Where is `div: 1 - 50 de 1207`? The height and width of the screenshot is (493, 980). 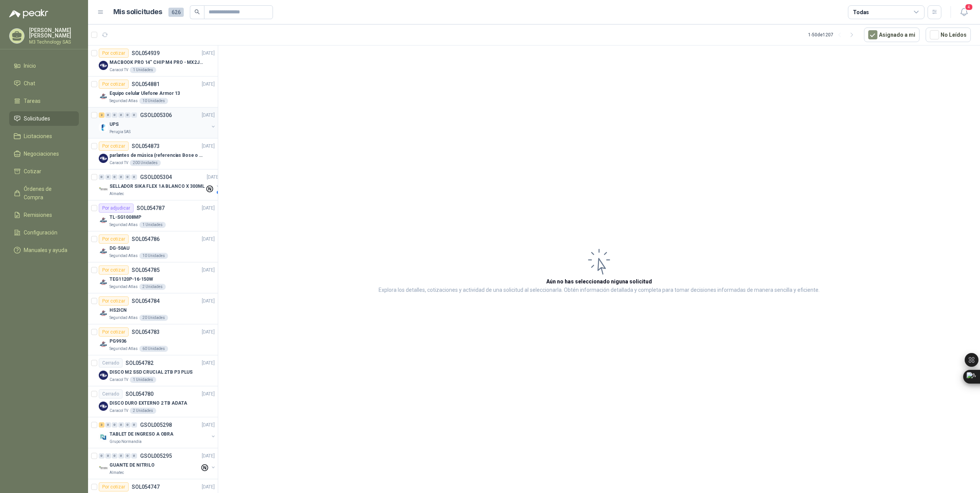
div: 1 - 50 de 1207 is located at coordinates (833, 35).